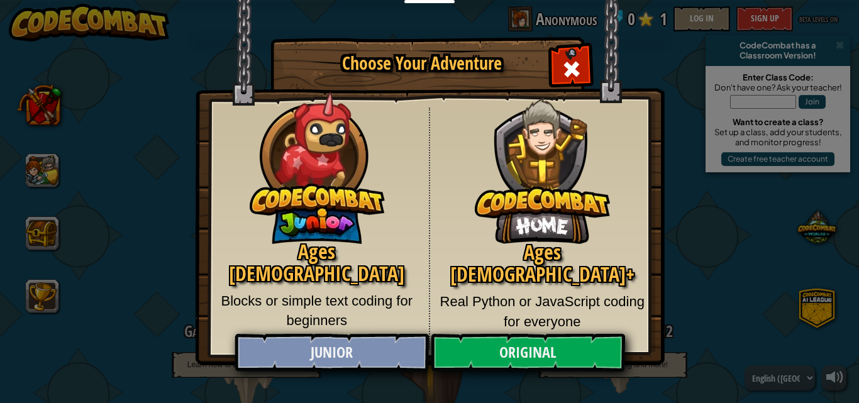  Describe the element at coordinates (542, 311) in the screenshot. I see `p: Real Python or JavaScript coding for everyone` at that location.